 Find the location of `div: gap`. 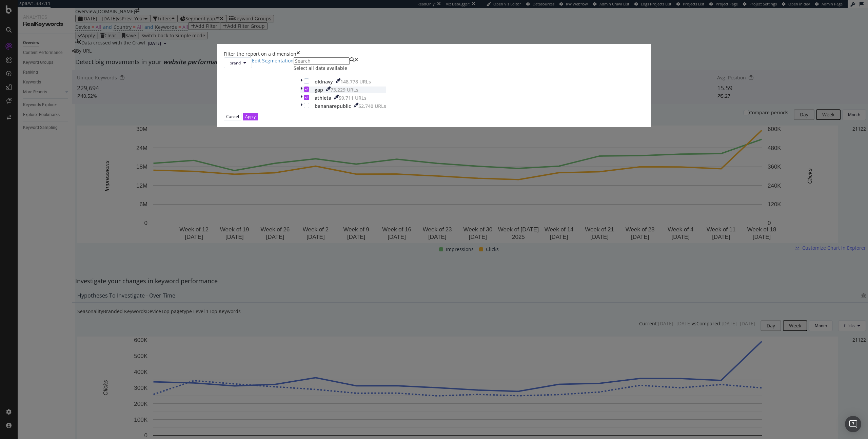

div: gap is located at coordinates (319, 90).